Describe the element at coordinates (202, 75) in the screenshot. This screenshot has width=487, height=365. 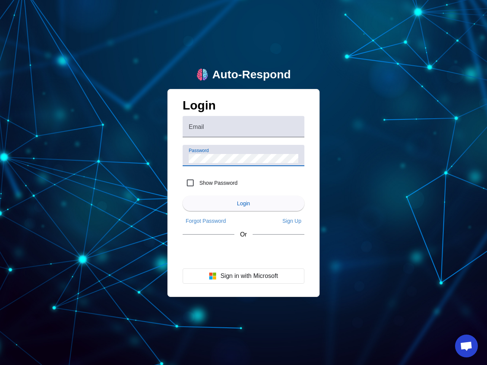
I see `img: logo` at that location.